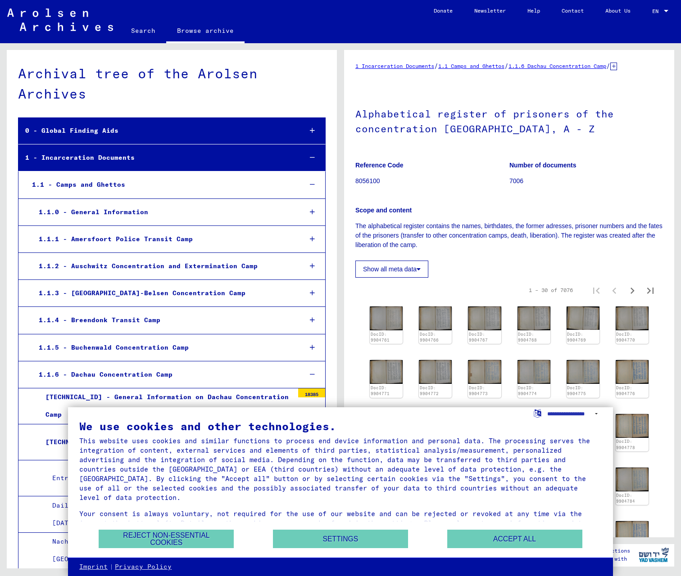 This screenshot has width=681, height=576. What do you see at coordinates (392, 269) in the screenshot?
I see `button: Show all meta data` at bounding box center [392, 269].